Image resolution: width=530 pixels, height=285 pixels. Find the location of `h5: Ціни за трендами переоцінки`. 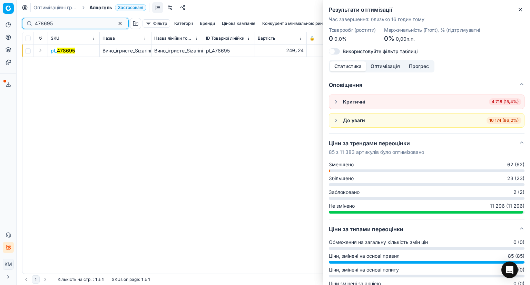

h5: Ціни за трендами переоцінки is located at coordinates (376, 143).